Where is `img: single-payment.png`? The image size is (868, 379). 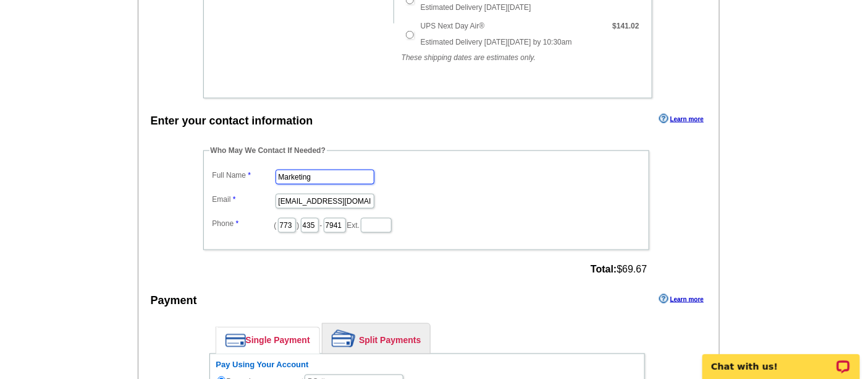
img: single-payment.png is located at coordinates (235, 340).